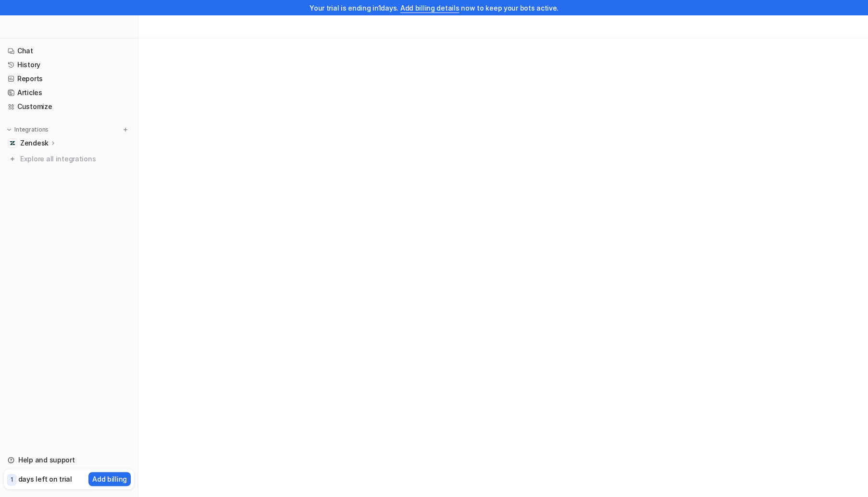 This screenshot has height=497, width=868. What do you see at coordinates (75, 159) in the screenshot?
I see `span: Explore all integrations` at bounding box center [75, 159].